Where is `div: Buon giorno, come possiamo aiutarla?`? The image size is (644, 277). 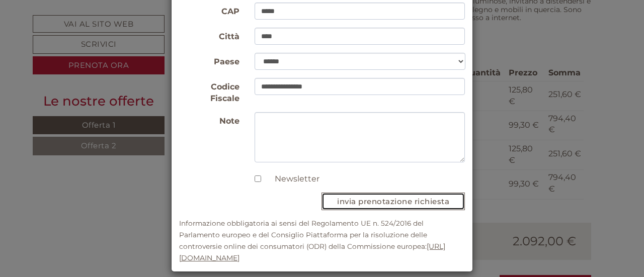
div: Buon giorno, come possiamo aiutarla? is located at coordinates (91, 42).